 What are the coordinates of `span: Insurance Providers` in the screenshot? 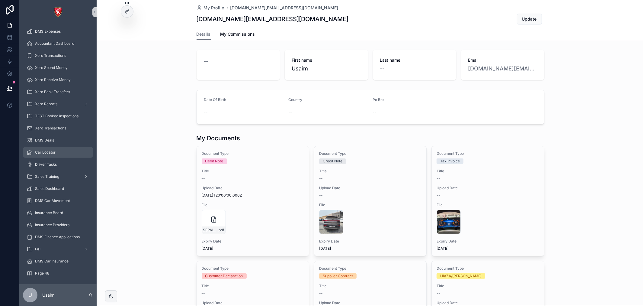 It's located at (52, 225).